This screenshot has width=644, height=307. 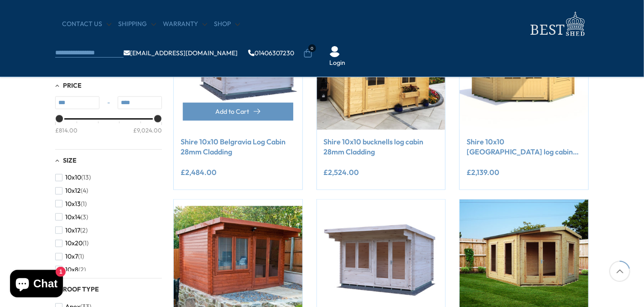 What do you see at coordinates (198, 172) in the screenshot?
I see `ins: £2,484.00` at bounding box center [198, 172].